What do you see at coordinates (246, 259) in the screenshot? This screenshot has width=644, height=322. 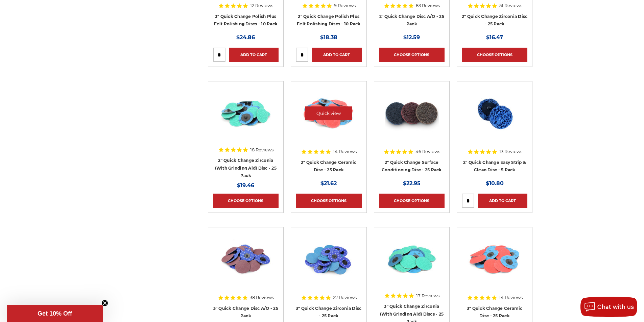 I see `img: 3-inch aluminum oxide quick change sanding discs for sanding and deburring` at bounding box center [246, 259].